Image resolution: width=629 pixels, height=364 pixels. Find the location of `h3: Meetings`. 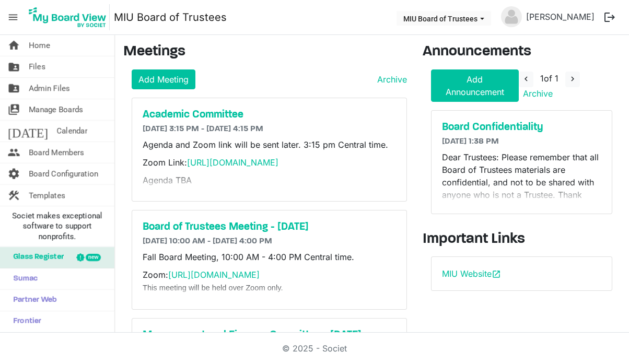

h3: Meetings is located at coordinates (265, 52).